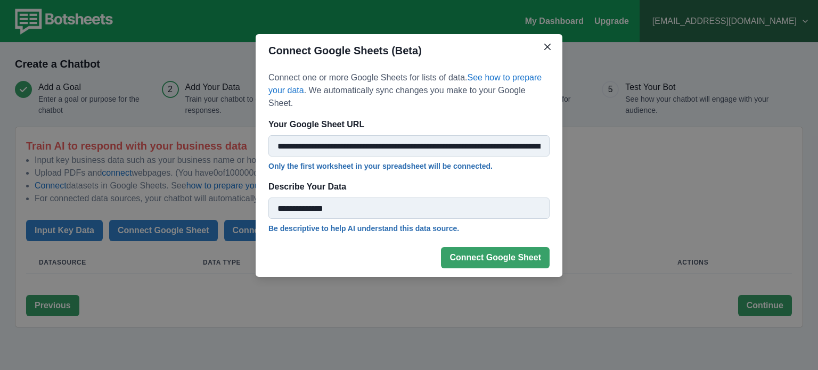  I want to click on button: Close, so click(548, 47).